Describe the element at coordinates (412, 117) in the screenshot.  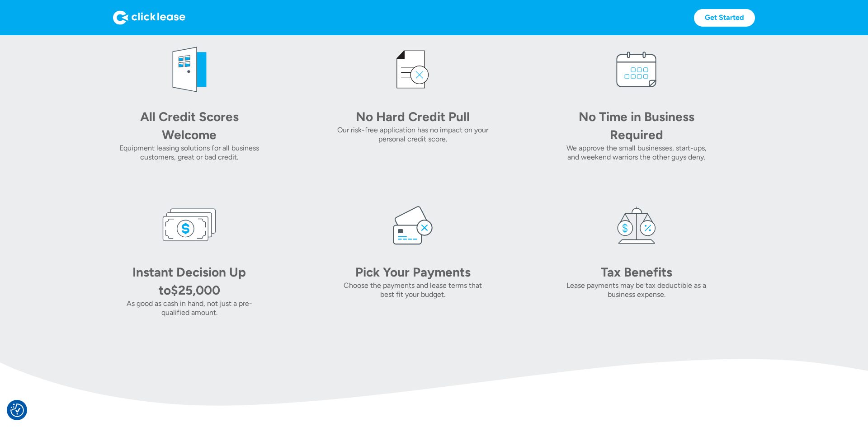
I see `div: No Hard Credit Pull` at that location.